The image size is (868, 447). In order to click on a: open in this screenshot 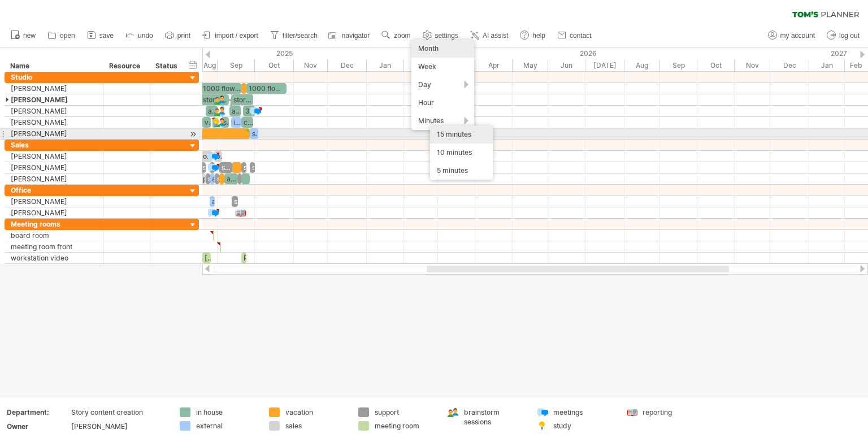, I will do `click(61, 35)`.